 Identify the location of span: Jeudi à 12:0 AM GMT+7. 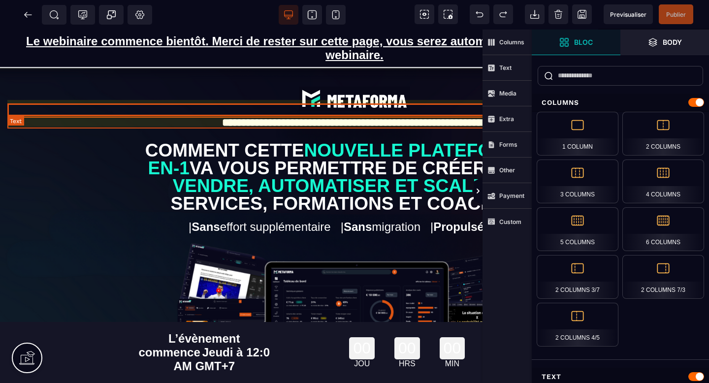
(222, 329).